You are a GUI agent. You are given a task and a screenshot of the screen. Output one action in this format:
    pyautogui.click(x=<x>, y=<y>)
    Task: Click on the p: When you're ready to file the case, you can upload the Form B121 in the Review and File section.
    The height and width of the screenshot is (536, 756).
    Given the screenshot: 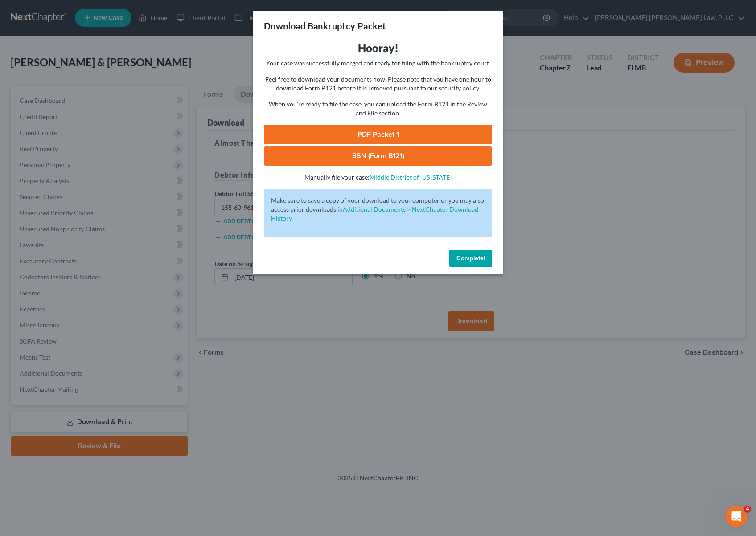 What is the action you would take?
    pyautogui.click(x=378, y=108)
    